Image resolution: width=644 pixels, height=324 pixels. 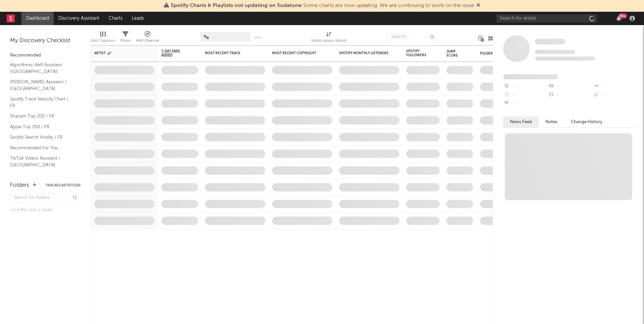 I want to click on input: Search for folders..., so click(x=45, y=198).